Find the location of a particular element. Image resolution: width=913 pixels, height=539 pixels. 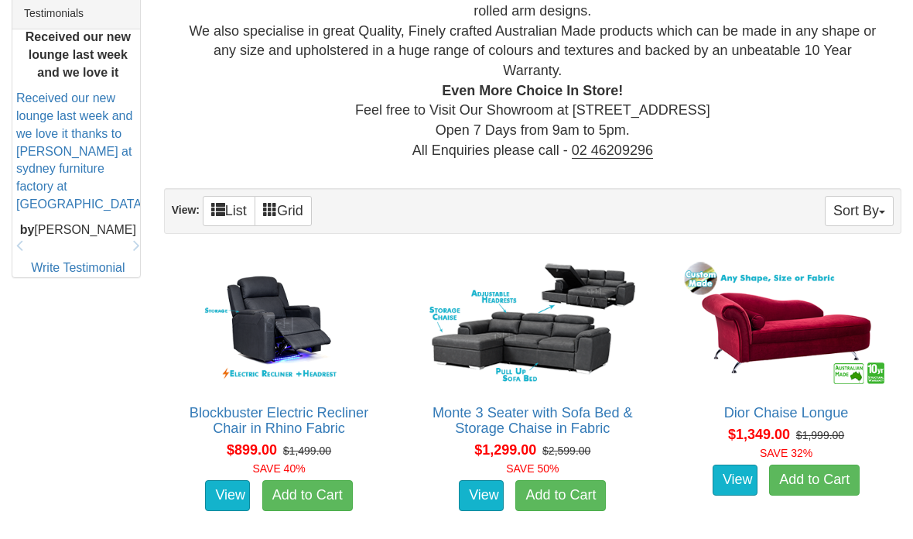

b: Even More Choice In Store! is located at coordinates (532, 91).